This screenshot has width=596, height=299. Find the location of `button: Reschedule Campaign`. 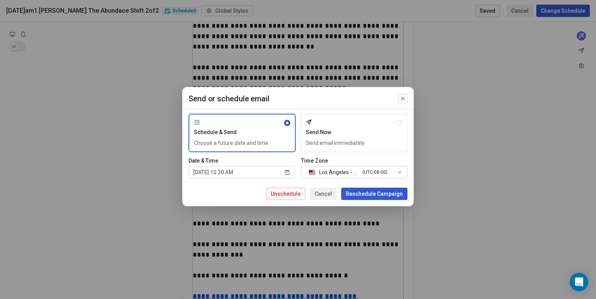

button: Reschedule Campaign is located at coordinates (374, 194).